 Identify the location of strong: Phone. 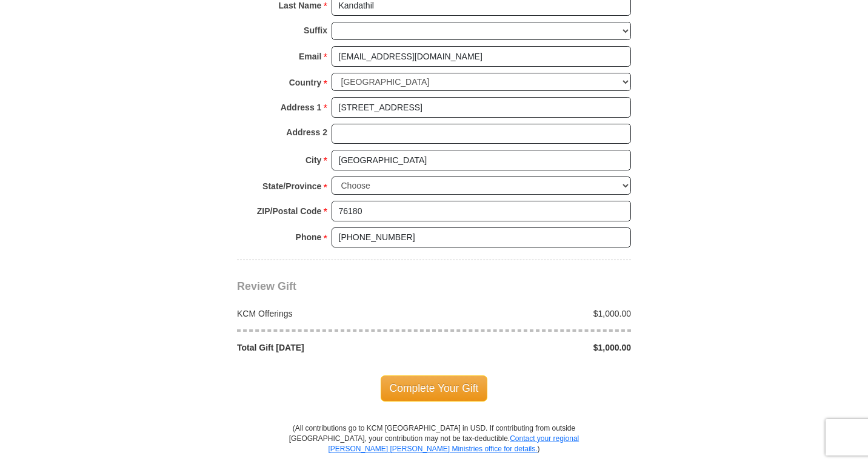
(309, 237).